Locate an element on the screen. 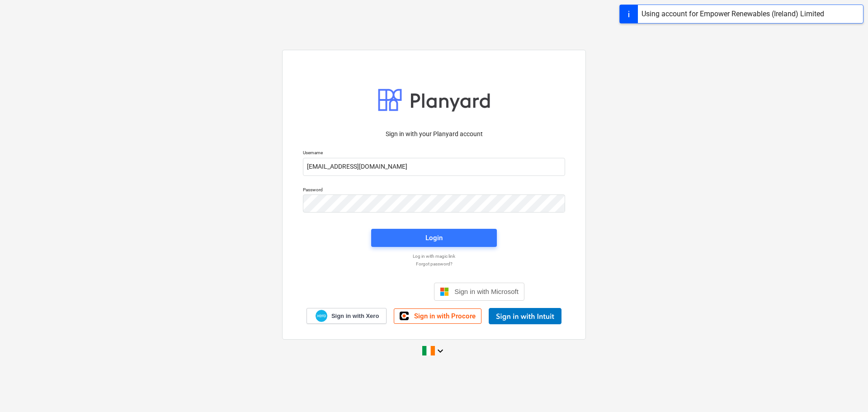 The width and height of the screenshot is (868, 412). span: Sign in with Procore is located at coordinates (445, 316).